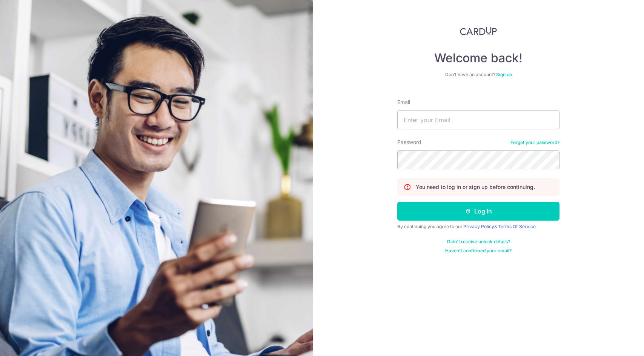 Image resolution: width=644 pixels, height=356 pixels. What do you see at coordinates (535, 142) in the screenshot?
I see `a: Forgot your password?` at bounding box center [535, 142].